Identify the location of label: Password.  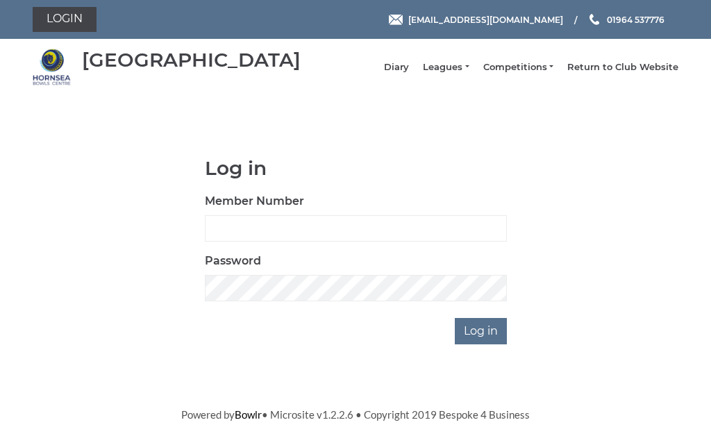
(233, 261).